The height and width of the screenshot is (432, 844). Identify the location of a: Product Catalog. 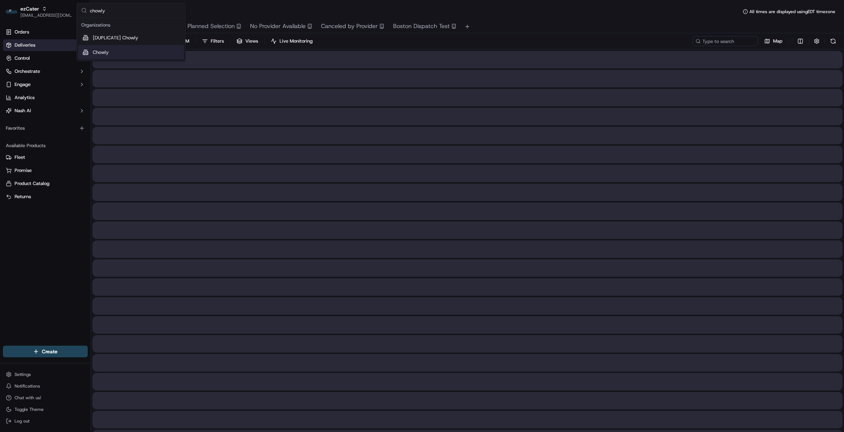
(45, 184).